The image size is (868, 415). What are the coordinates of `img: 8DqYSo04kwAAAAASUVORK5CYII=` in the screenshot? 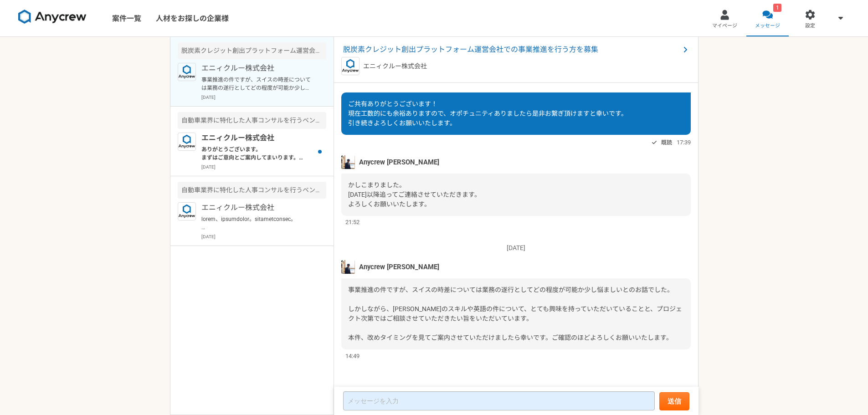 It's located at (52, 16).